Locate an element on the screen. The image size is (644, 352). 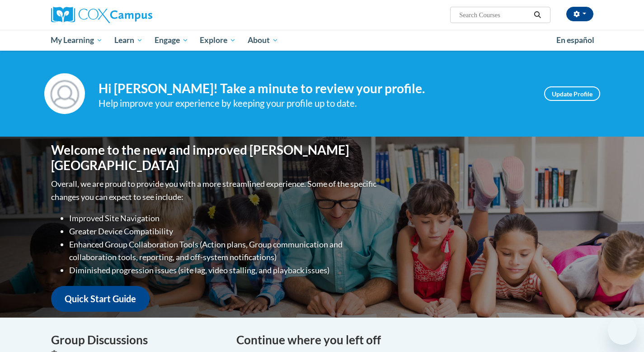
a: Engage is located at coordinates (171, 40).